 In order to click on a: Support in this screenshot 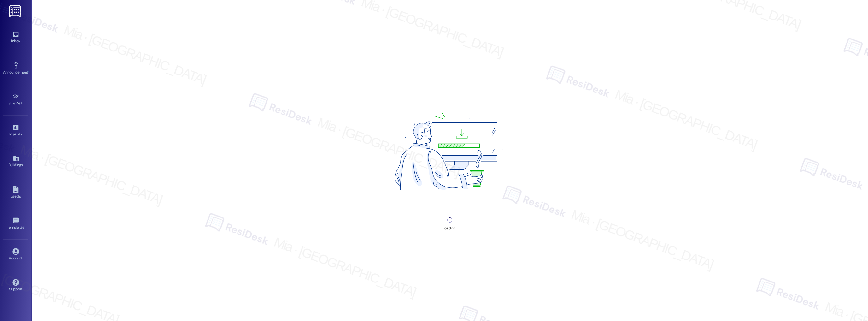, I will do `click(16, 286)`.